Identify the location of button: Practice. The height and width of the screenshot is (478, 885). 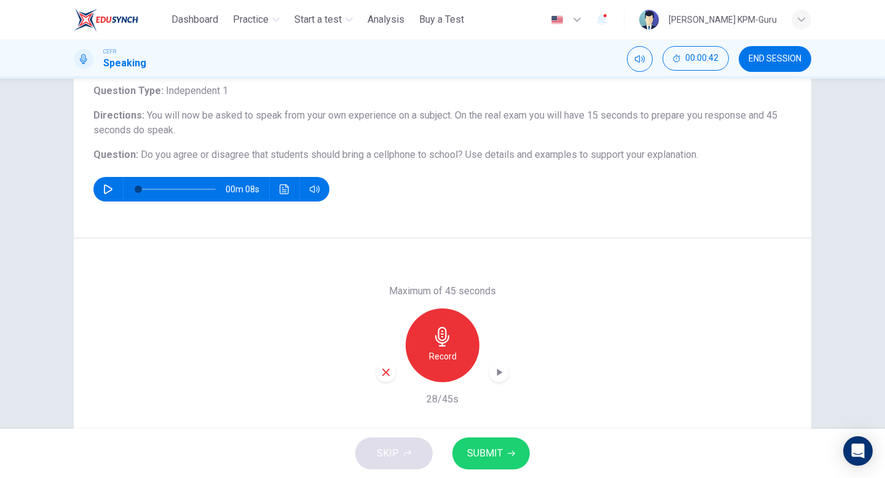
(256, 20).